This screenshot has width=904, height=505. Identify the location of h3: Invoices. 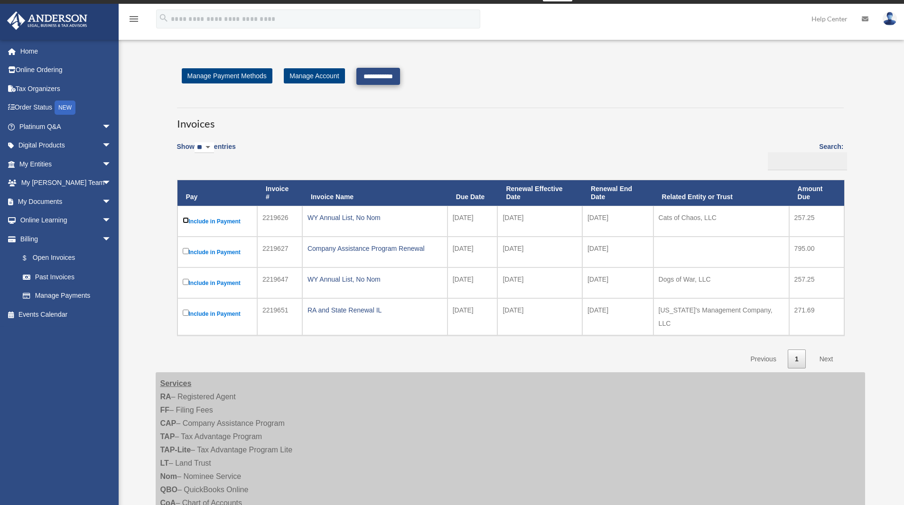
(510, 120).